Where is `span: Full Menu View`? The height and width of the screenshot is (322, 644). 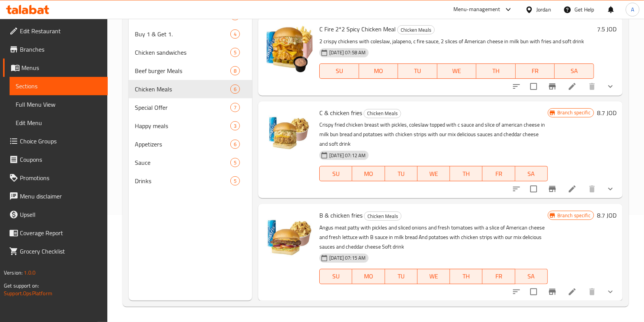 span: Full Menu View is located at coordinates (59, 105).